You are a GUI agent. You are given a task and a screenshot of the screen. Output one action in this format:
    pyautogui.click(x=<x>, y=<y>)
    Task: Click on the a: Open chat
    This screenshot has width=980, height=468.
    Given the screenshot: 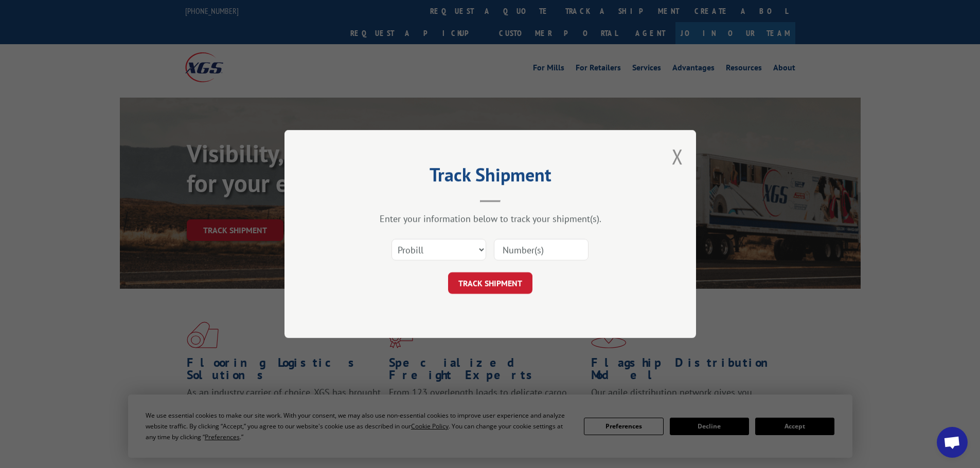 What is the action you would take?
    pyautogui.click(x=952, y=443)
    